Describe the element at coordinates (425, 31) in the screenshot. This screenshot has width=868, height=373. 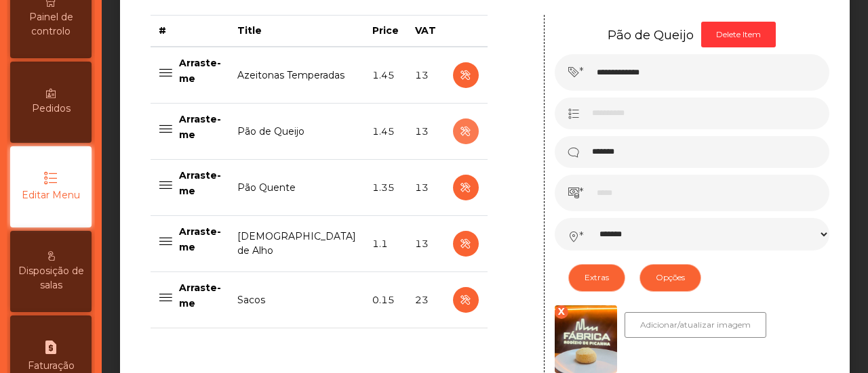
I see `th: VAT` at that location.